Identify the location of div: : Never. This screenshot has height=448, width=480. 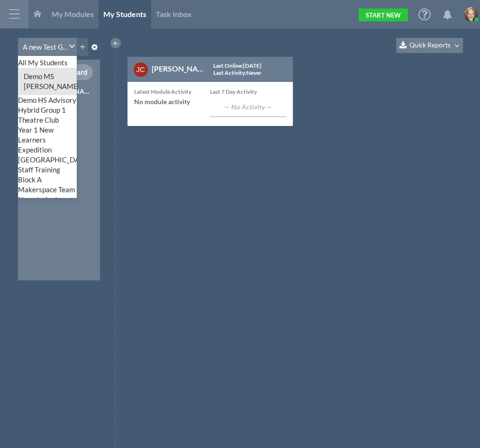
(238, 73).